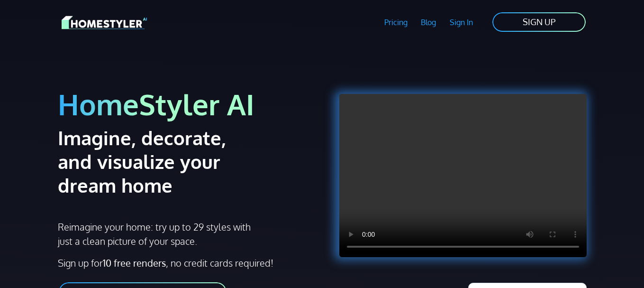 Image resolution: width=644 pixels, height=288 pixels. What do you see at coordinates (461, 22) in the screenshot?
I see `a: Sign In` at bounding box center [461, 22].